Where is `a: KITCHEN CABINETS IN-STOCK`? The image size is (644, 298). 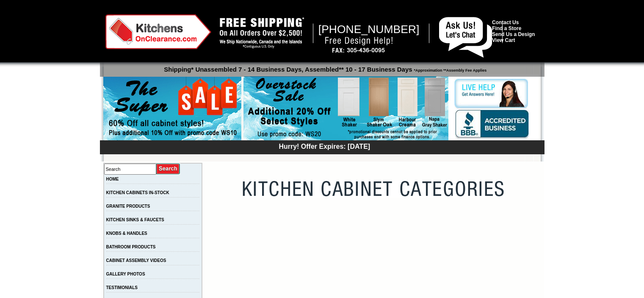
a: KITCHEN CABINETS IN-STOCK is located at coordinates (137, 193).